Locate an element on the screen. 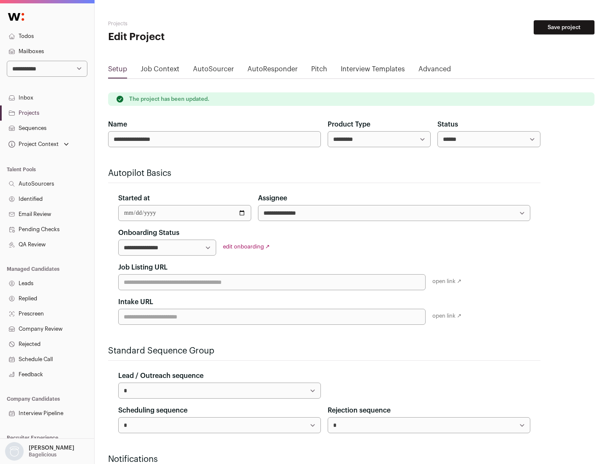 This screenshot has height=464, width=608. label: Scheduling sequence is located at coordinates (153, 411).